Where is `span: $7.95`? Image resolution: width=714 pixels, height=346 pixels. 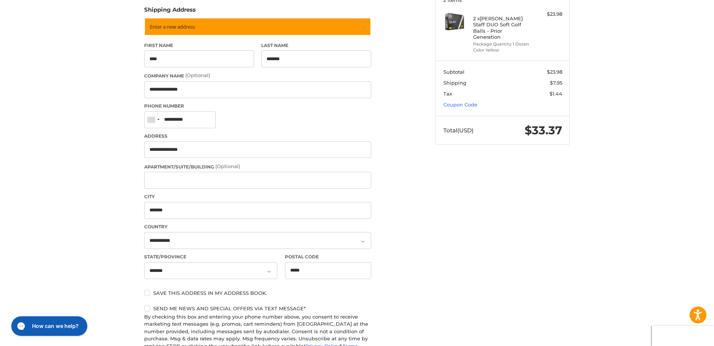 span: $7.95 is located at coordinates (556, 83).